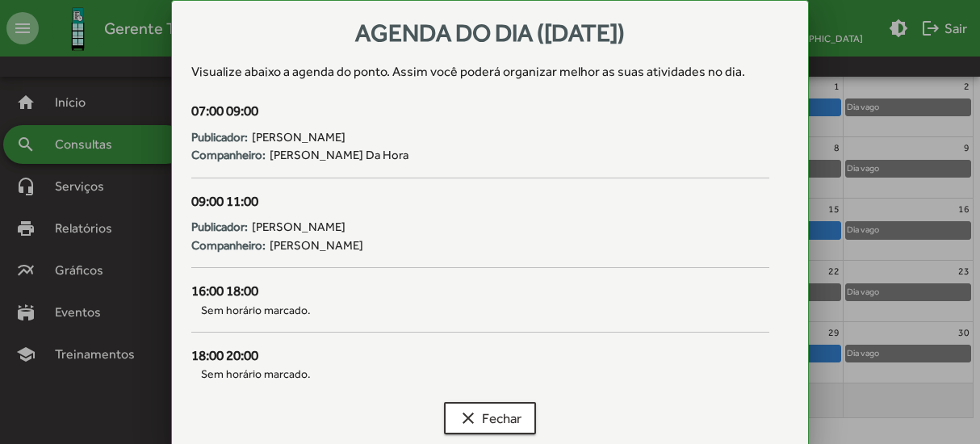 The height and width of the screenshot is (444, 980). I want to click on span: Fechar, so click(490, 418).